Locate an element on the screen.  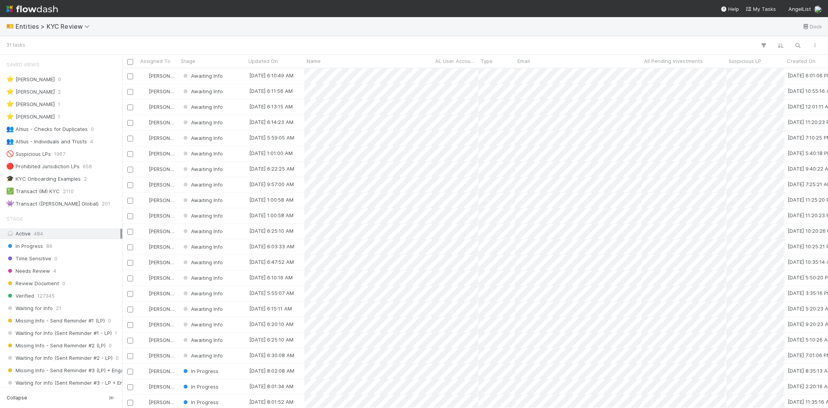
span: 1 is located at coordinates (116, 333).